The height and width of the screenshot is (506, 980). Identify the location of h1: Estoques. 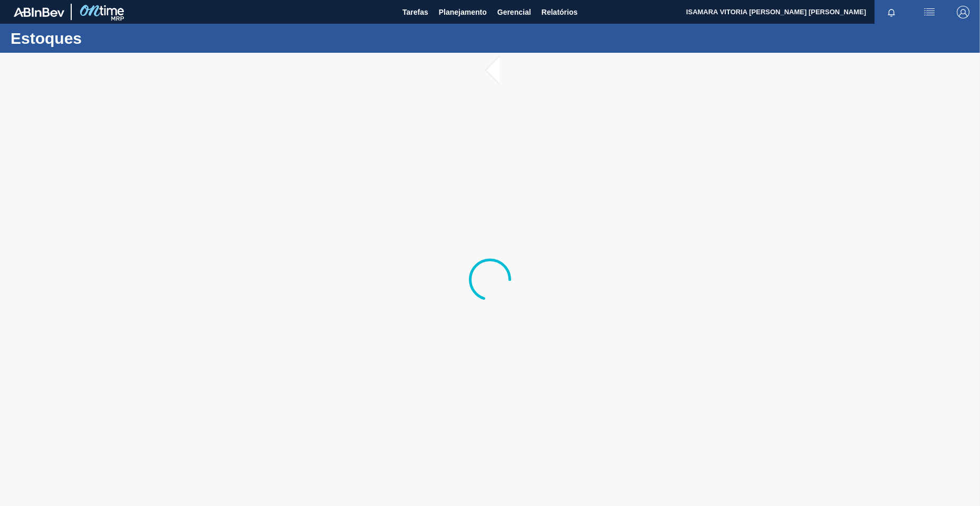
(104, 38).